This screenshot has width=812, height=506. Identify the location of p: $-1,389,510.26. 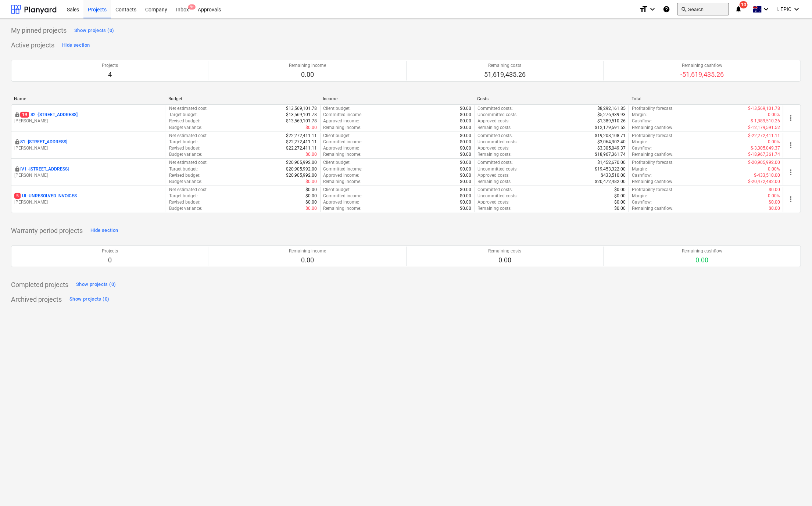
(765, 121).